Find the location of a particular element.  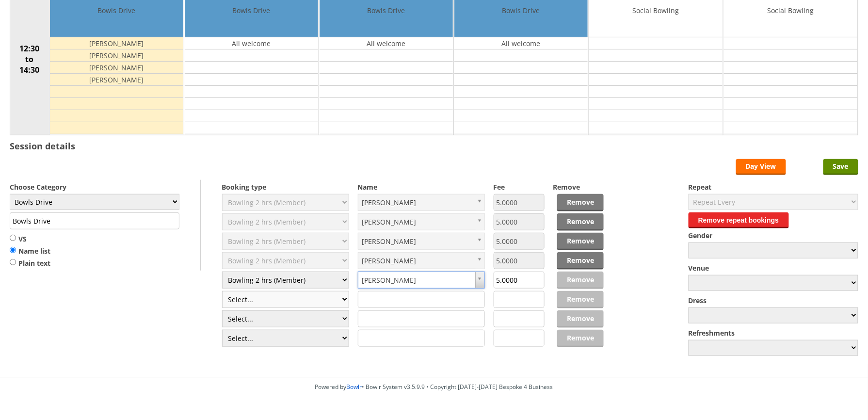

input: VS is located at coordinates (12, 238).